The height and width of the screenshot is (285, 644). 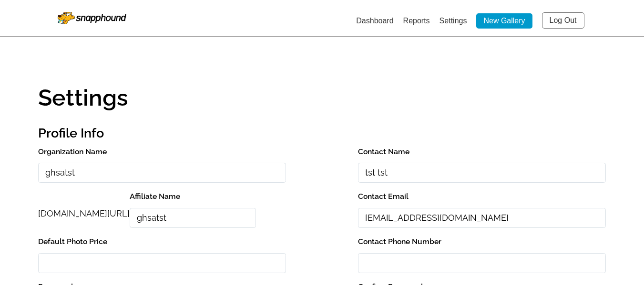 I want to click on label: Affiliate Name, so click(x=193, y=197).